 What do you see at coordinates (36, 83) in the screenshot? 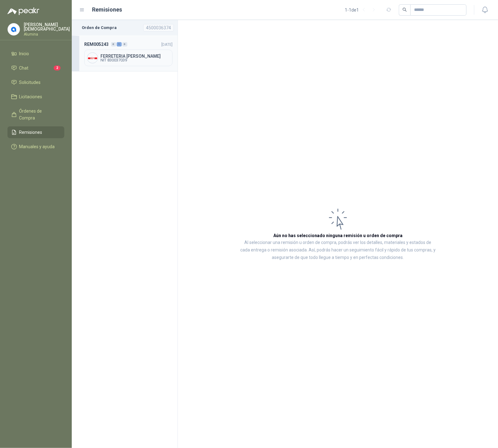
I see `a: Solicitudes` at bounding box center [36, 83].